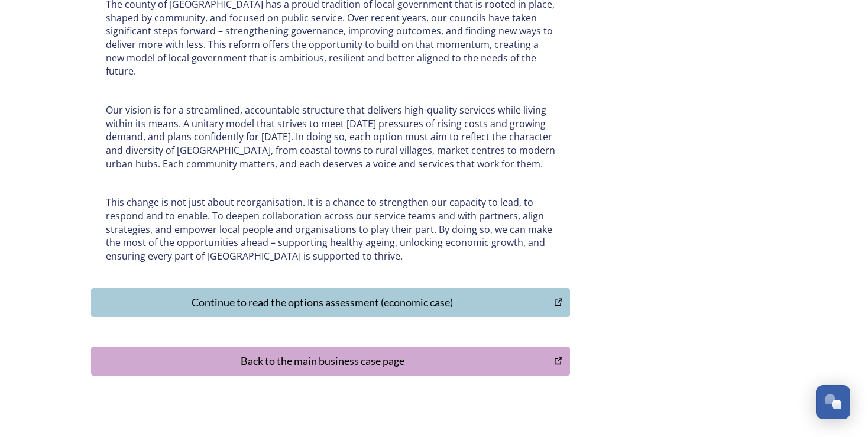  What do you see at coordinates (331, 230) in the screenshot?
I see `p: This change is not just about reorganisation. It is a chance to strengthen our capacity to lead, ...` at bounding box center [331, 230].